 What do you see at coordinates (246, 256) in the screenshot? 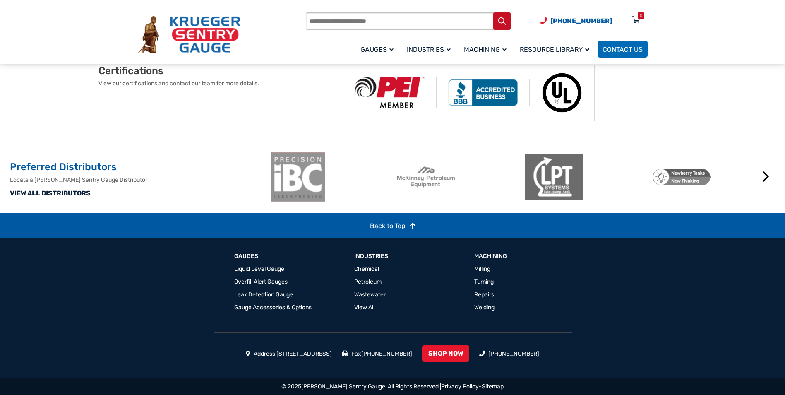
I see `a: GAUGES` at bounding box center [246, 256].